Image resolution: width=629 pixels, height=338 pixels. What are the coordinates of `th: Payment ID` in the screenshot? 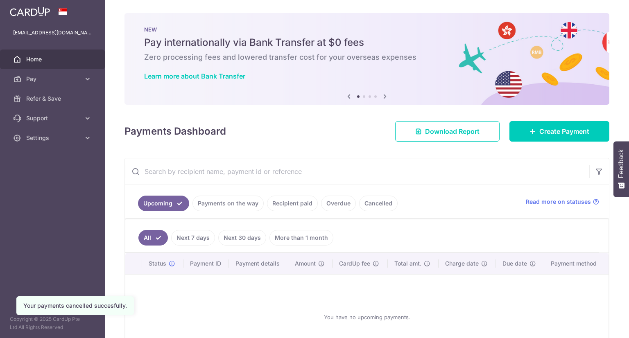 It's located at (206, 264).